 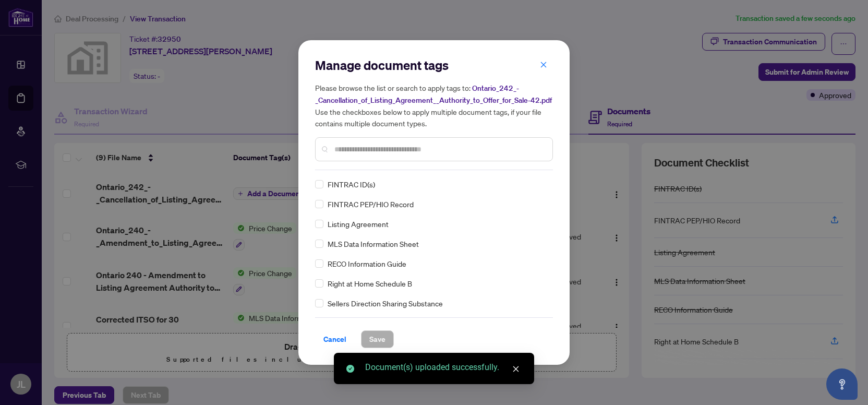 What do you see at coordinates (350, 368) in the screenshot?
I see `span: check-circle` at bounding box center [350, 368].